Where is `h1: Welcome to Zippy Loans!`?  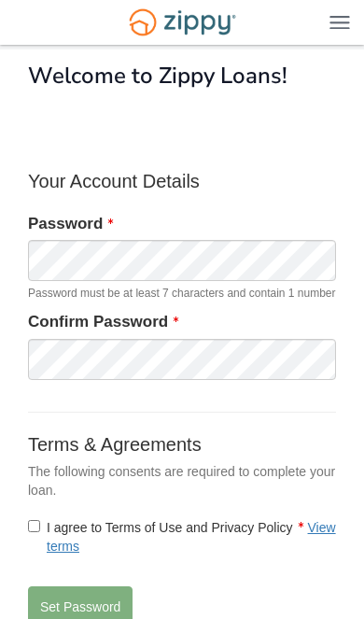
h1: Welcome to Zippy Loans! is located at coordinates (182, 76).